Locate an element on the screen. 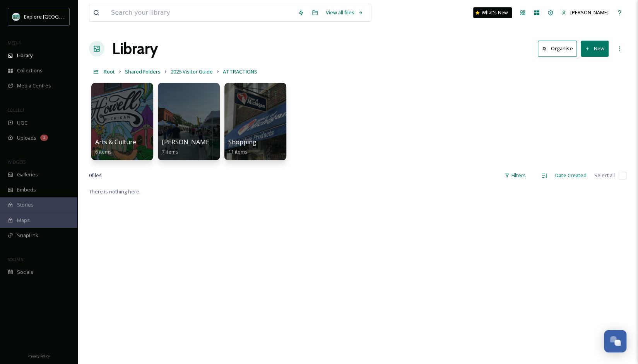 The width and height of the screenshot is (638, 364). div: 1 is located at coordinates (44, 138).